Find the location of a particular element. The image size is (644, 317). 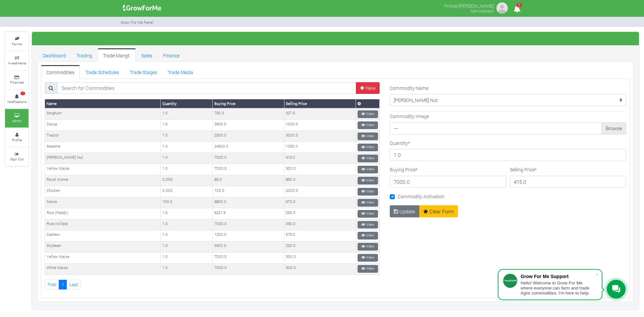

td: 670.0 is located at coordinates (320, 202).